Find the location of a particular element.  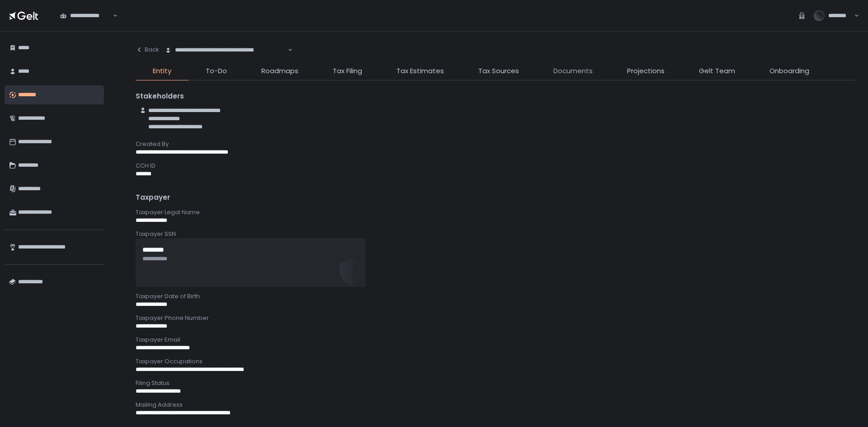

span: Roadmaps is located at coordinates (280, 71).